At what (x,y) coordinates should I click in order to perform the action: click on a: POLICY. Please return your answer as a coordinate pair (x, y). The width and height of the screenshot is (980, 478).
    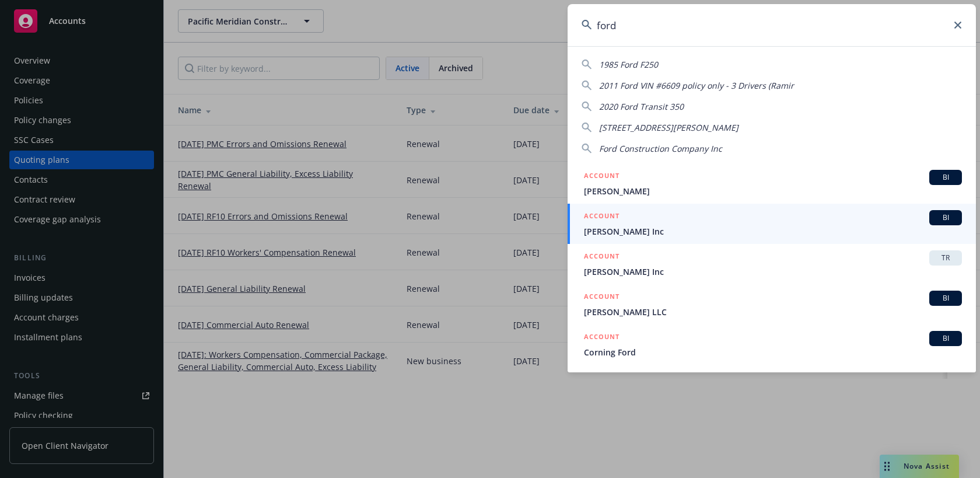
    Looking at the image, I should click on (771, 390).